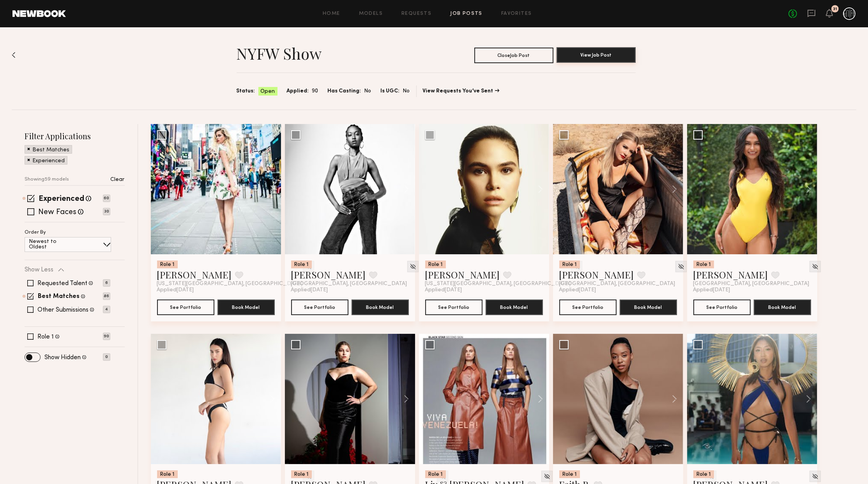  I want to click on p: 6, so click(106, 283).